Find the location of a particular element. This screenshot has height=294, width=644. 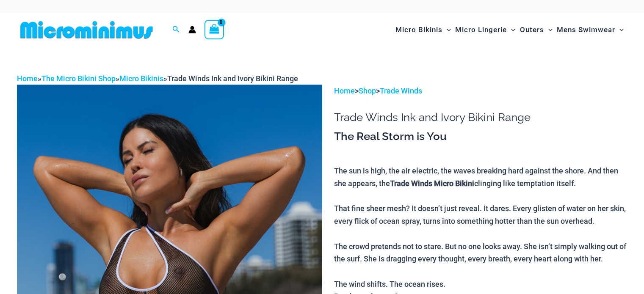

h3: The Real Storm is You is located at coordinates (480, 137).